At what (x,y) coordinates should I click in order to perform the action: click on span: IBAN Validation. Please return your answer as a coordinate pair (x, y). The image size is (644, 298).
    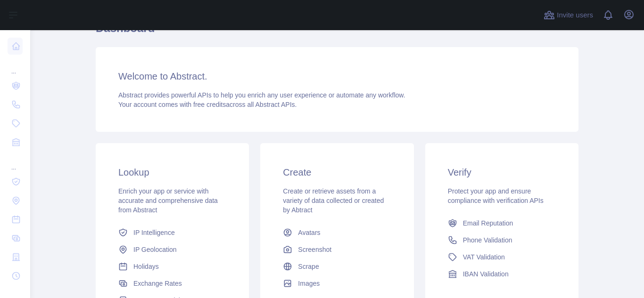
    Looking at the image, I should click on (485, 274).